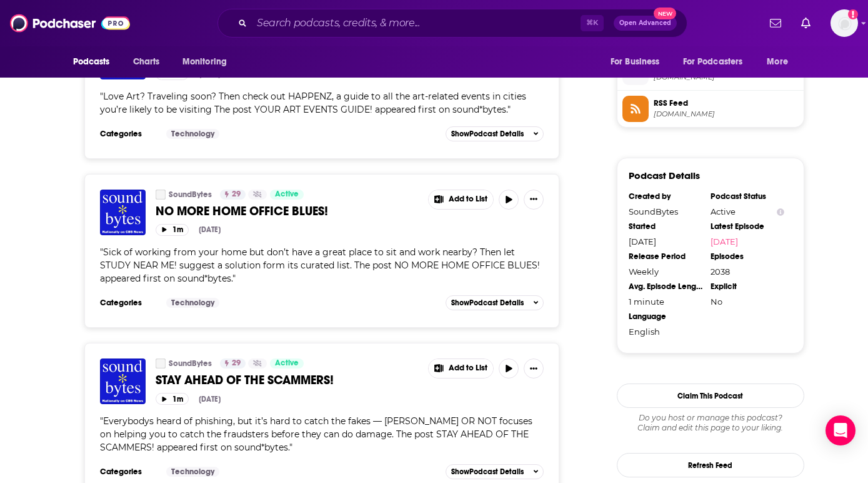 The height and width of the screenshot is (483, 868). I want to click on span: ⌘ K, so click(592, 23).